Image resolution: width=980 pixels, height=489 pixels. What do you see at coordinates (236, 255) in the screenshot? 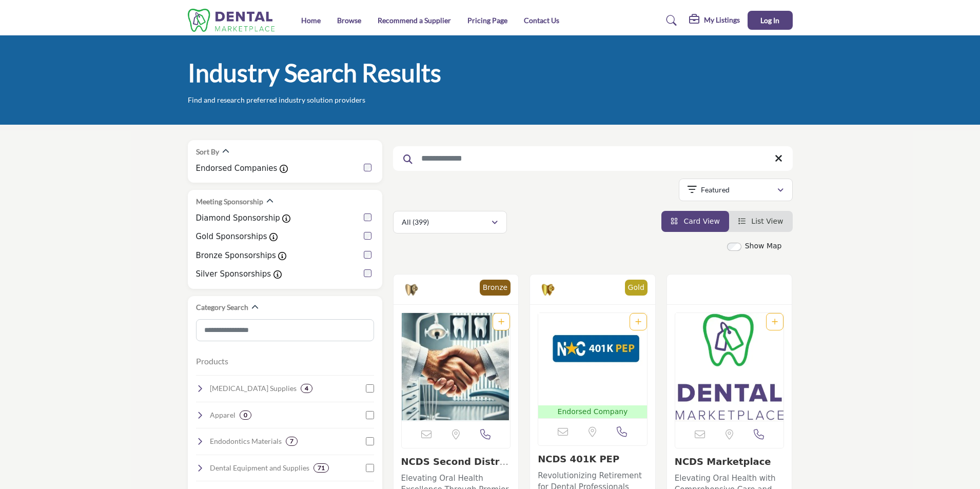
I see `label: Bronze Sponsorships` at bounding box center [236, 255].